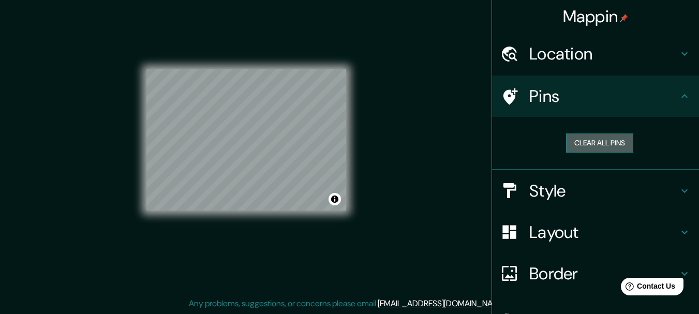 This screenshot has height=314, width=699. I want to click on button: Clear all pins, so click(600, 143).